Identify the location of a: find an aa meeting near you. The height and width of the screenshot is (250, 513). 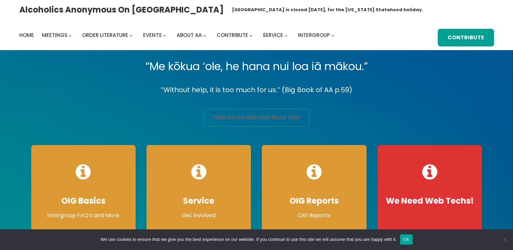
(256, 118).